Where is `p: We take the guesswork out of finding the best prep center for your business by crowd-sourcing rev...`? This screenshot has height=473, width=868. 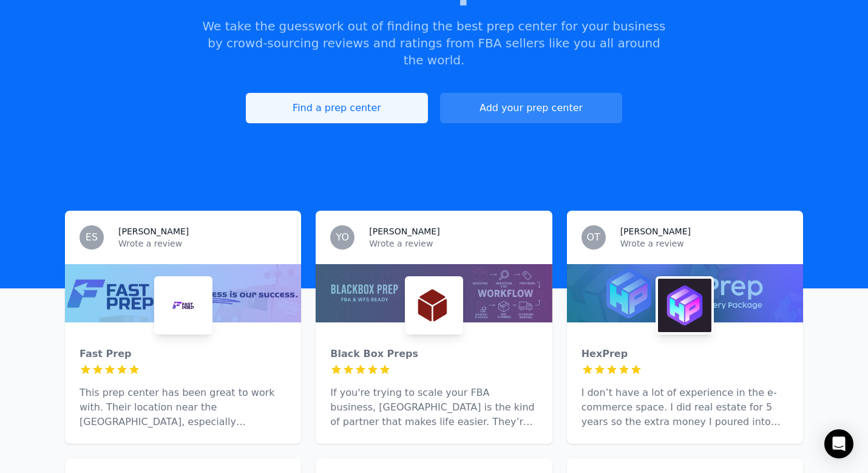
p: We take the guesswork out of finding the best prep center for your business by crowd-sourcing rev... is located at coordinates (434, 43).